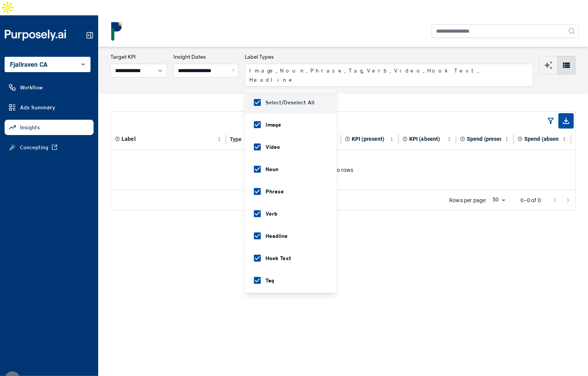 Image resolution: width=588 pixels, height=376 pixels. What do you see at coordinates (49, 148) in the screenshot?
I see `a: Concepting` at bounding box center [49, 148].